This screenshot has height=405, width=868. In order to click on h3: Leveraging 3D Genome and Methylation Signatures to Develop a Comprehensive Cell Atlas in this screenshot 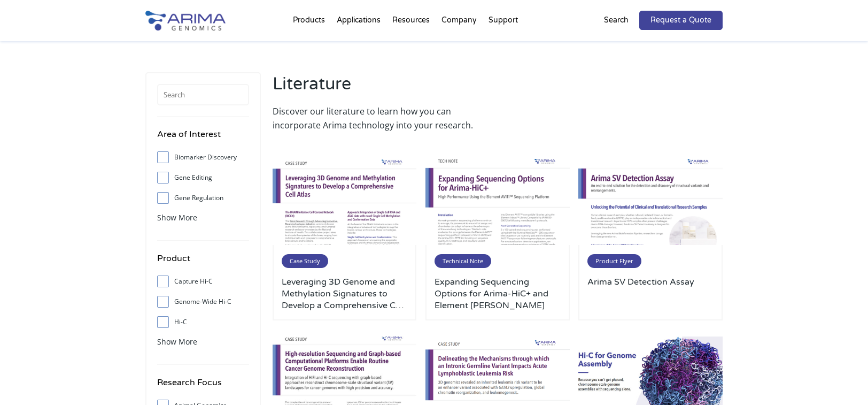, I will do `click(345, 293)`.